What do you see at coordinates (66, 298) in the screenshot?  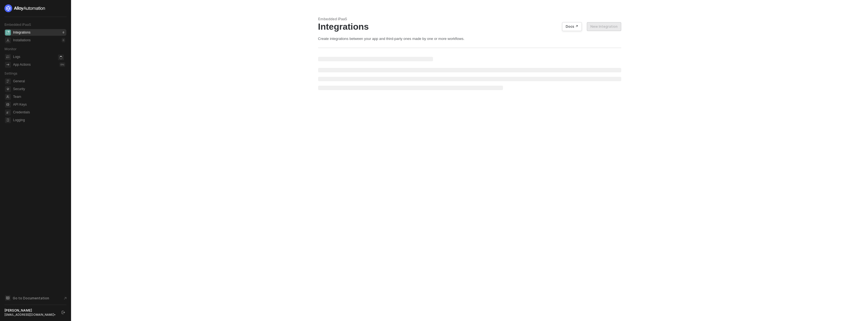 I see `span: document-arrow` at bounding box center [66, 298].